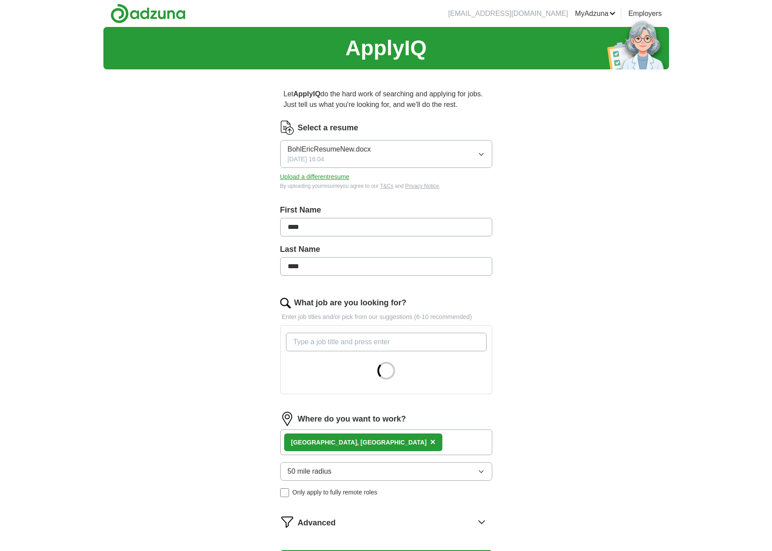 This screenshot has width=772, height=551. I want to click on img: search.png, so click(285, 303).